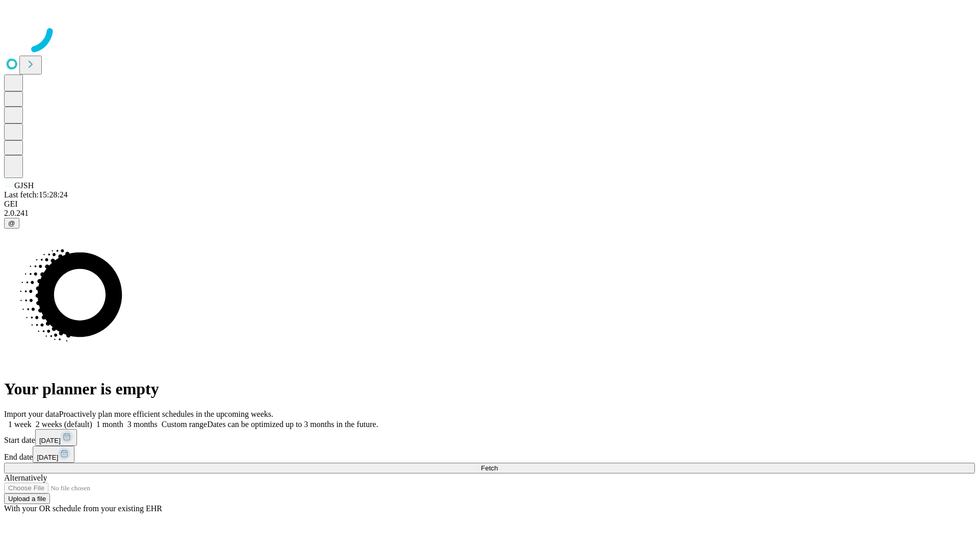 Image resolution: width=979 pixels, height=551 pixels. I want to click on span: With your OR schedule from your existing EHR, so click(83, 508).